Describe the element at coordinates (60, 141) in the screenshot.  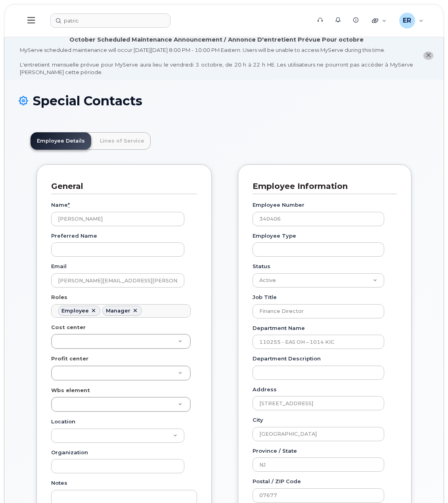
I see `a: Employee Details` at that location.